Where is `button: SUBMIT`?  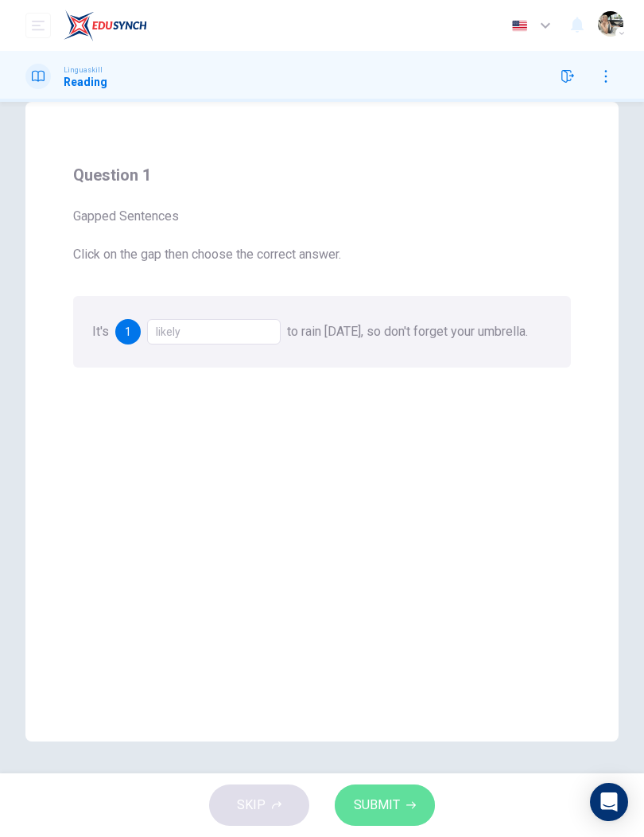
button: SUBMIT is located at coordinates (385, 805).